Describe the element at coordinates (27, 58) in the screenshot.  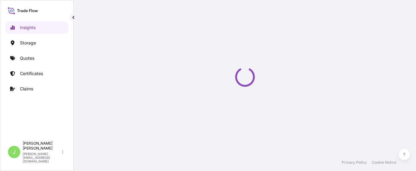
I see `p: Quotes` at that location.